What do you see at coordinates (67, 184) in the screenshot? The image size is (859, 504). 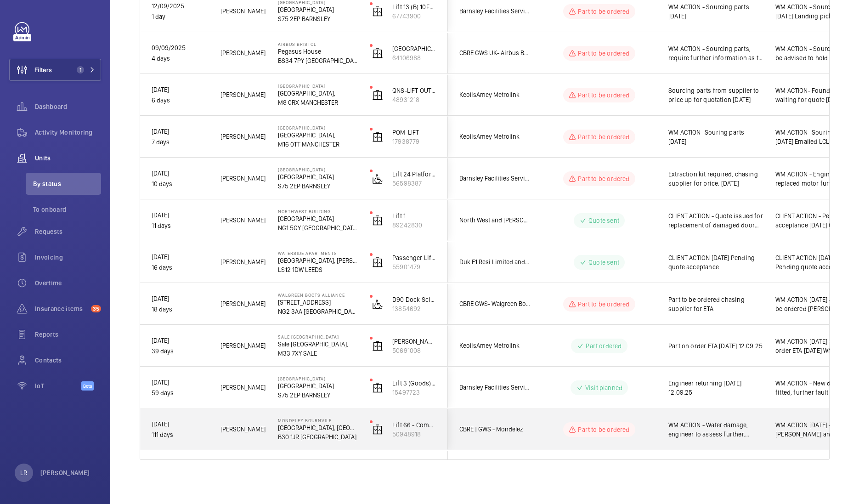 I see `span: By status` at bounding box center [67, 184].